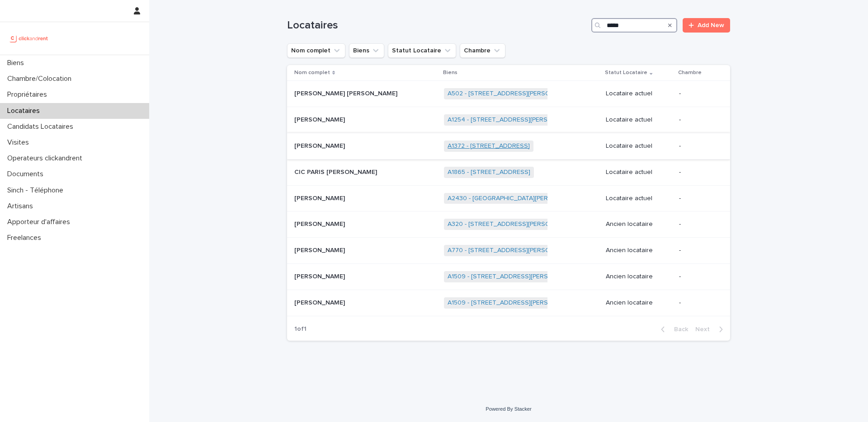 The height and width of the screenshot is (422, 868). Describe the element at coordinates (312, 72) in the screenshot. I see `p: Nom complet` at that location.